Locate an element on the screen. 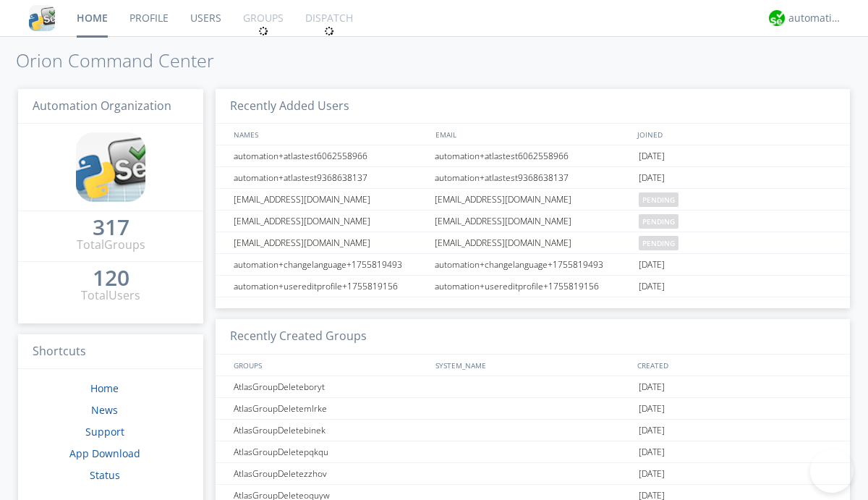 Image resolution: width=868 pixels, height=500 pixels. div: CREATED is located at coordinates (734, 365).